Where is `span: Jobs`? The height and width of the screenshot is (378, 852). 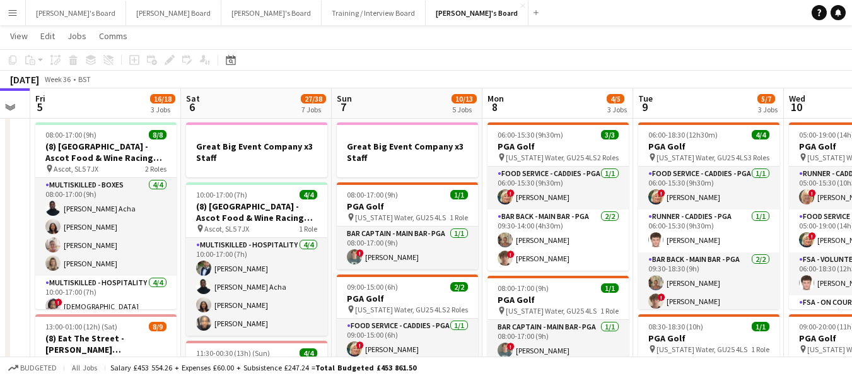
span: Jobs is located at coordinates (77, 36).